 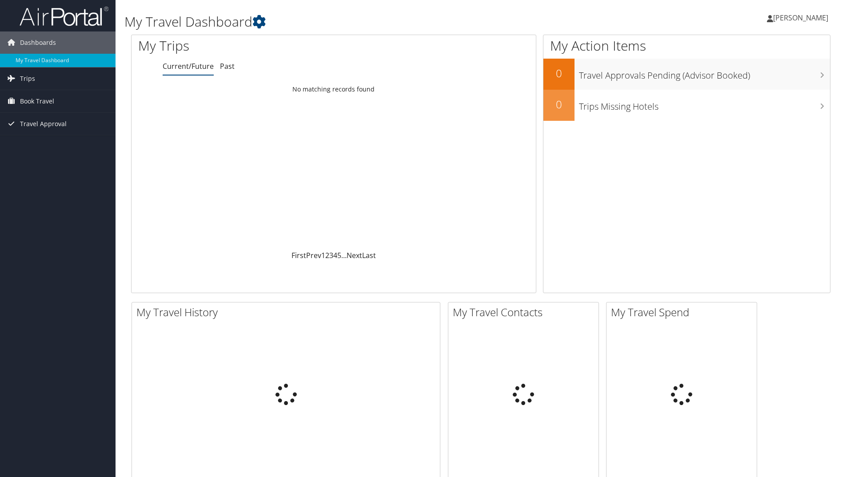 What do you see at coordinates (369, 256) in the screenshot?
I see `a: Last` at bounding box center [369, 256].